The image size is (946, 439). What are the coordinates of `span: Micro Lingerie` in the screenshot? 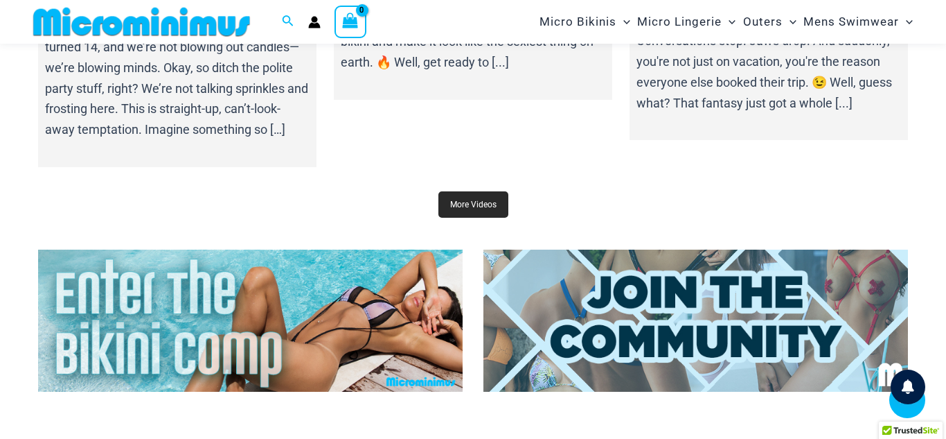 It's located at (680, 21).